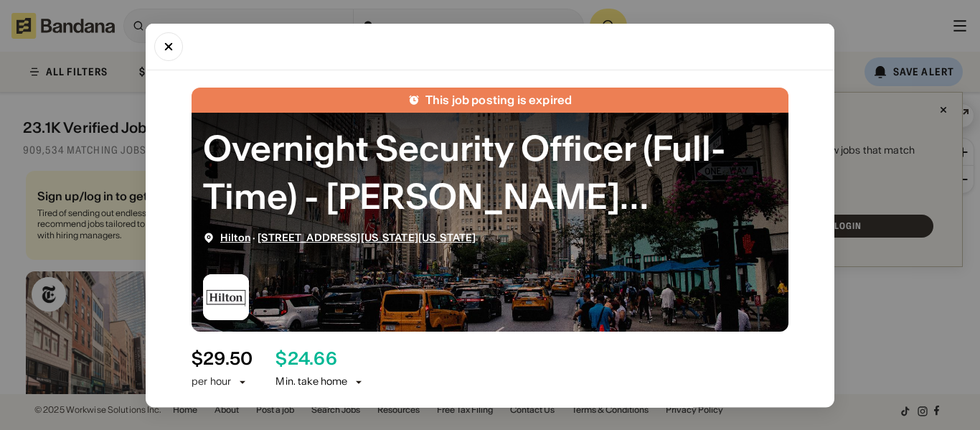 The image size is (980, 430). Describe the element at coordinates (498, 99) in the screenshot. I see `div: This job posting is expired` at that location.